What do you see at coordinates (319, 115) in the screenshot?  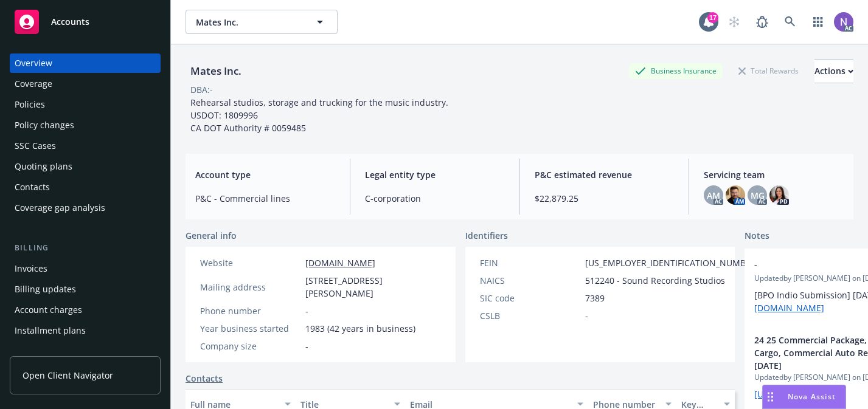 I see `span: Rehearsal studios, storage and trucking for the music industry. USDOT: 1809996 CA DOT Authority #...` at bounding box center [319, 115].